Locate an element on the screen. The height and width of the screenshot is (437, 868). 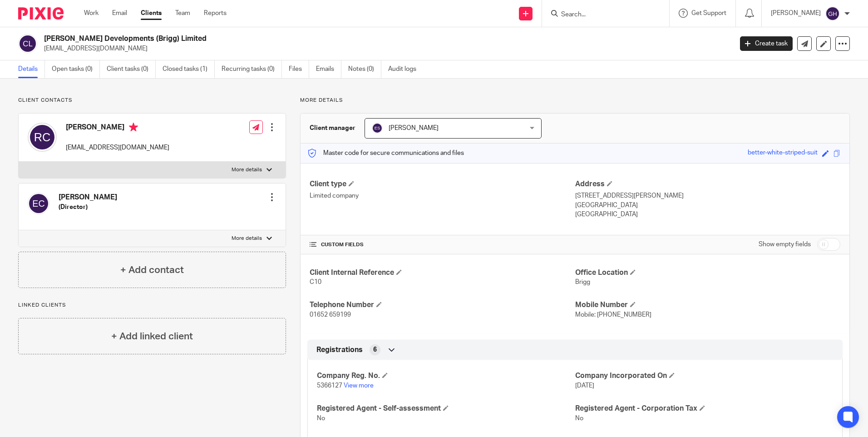
i: Primary is located at coordinates (133, 127).